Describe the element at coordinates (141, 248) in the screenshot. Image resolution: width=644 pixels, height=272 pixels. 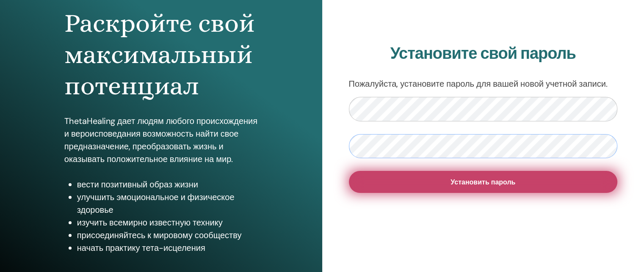
I see `font: начать практику тета-исцеления` at that location.